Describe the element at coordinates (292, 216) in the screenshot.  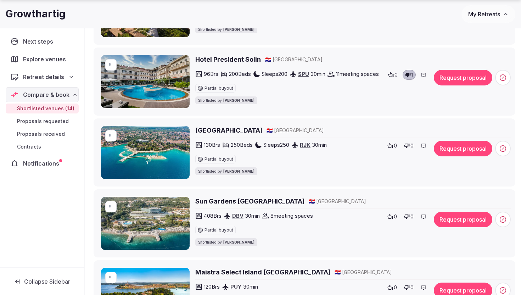
I see `span: 8 meeting spaces` at that location.